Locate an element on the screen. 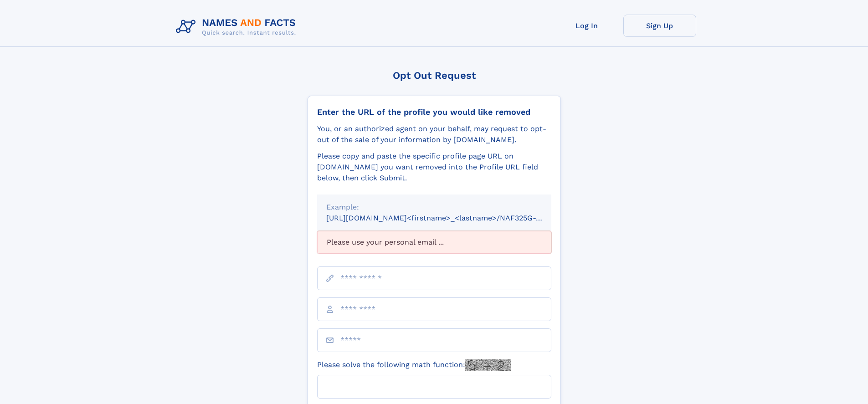 The width and height of the screenshot is (868, 404). div: Enter the URL of the profile you would like removed is located at coordinates (434, 112).